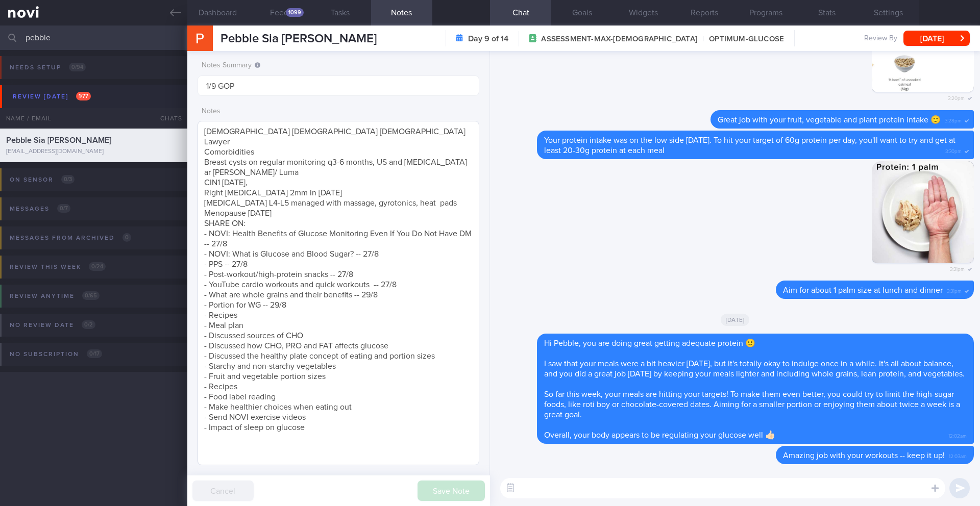 Image resolution: width=980 pixels, height=506 pixels. What do you see at coordinates (923, 212) in the screenshot?
I see `img: Photo by Angena` at bounding box center [923, 212].